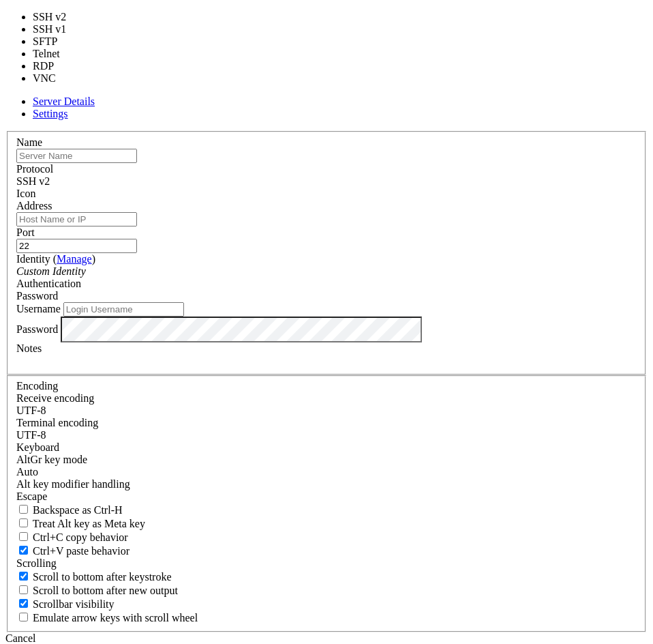  I want to click on span: SSH v2, so click(33, 180).